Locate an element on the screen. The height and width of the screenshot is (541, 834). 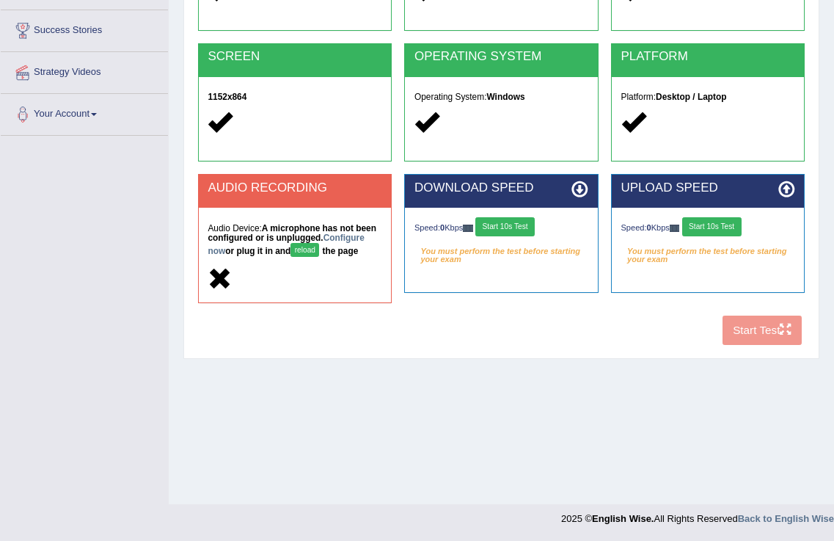
h2: SCREEN is located at coordinates (294, 56).